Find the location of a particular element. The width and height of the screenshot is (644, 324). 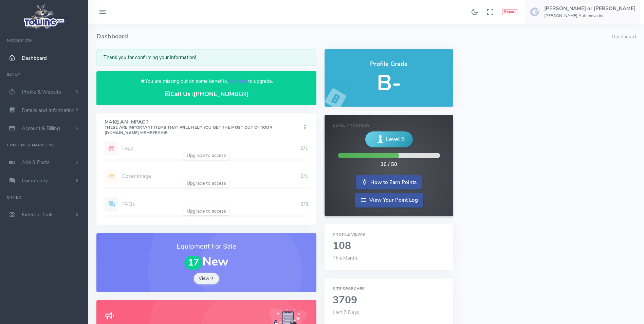

span: Profile & Website is located at coordinates (41, 92).